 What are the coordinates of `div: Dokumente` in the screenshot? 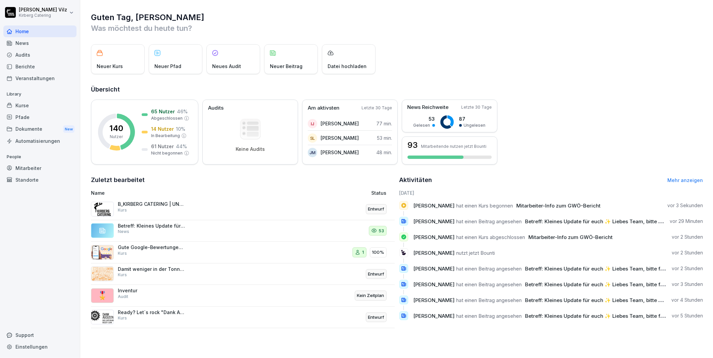 It's located at (40, 129).